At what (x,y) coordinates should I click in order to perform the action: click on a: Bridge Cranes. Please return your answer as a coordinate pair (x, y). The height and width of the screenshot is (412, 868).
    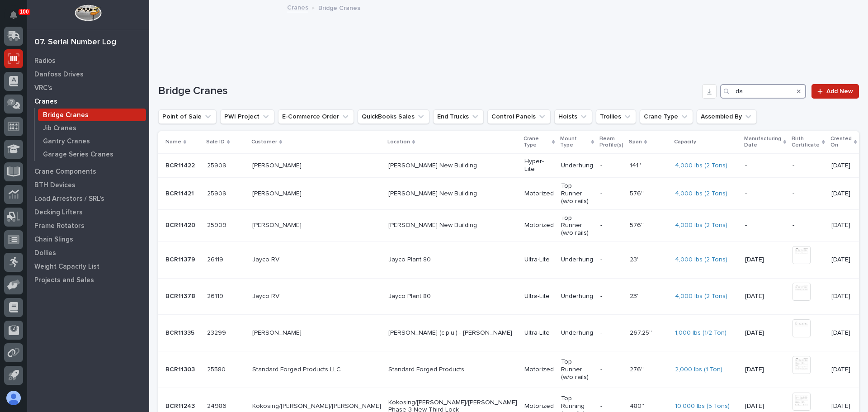
    Looking at the image, I should click on (91, 115).